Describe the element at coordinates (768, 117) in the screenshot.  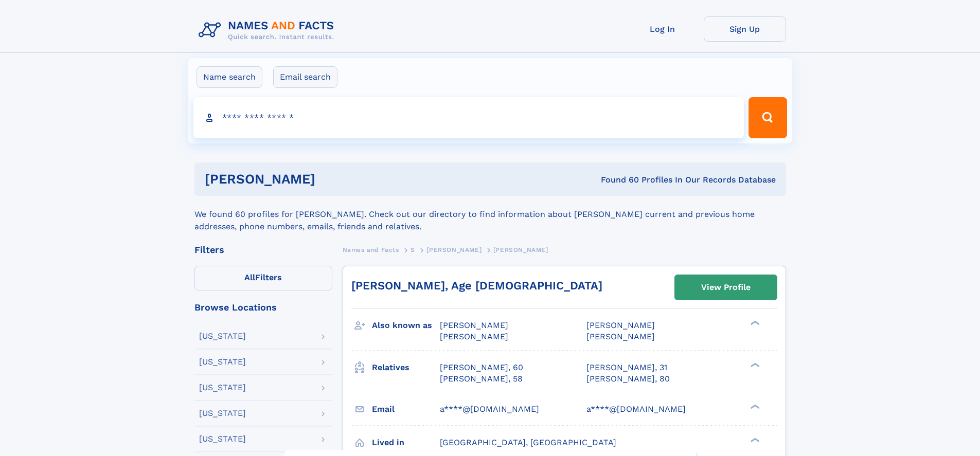
I see `button: Search Button` at that location.